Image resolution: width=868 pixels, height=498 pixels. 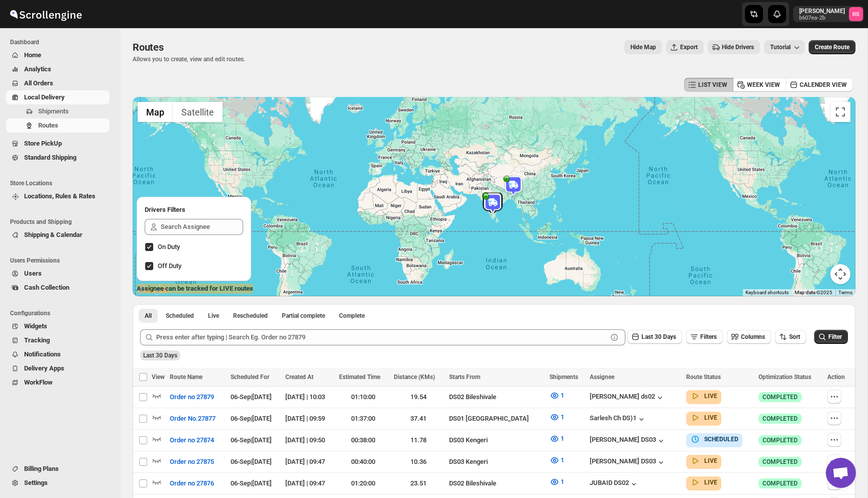 I want to click on button: Order no 27874, so click(x=192, y=440).